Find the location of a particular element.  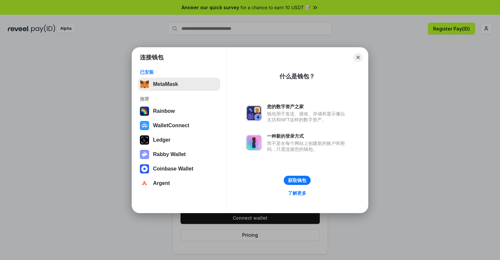

div: Rainbow is located at coordinates (164, 111).